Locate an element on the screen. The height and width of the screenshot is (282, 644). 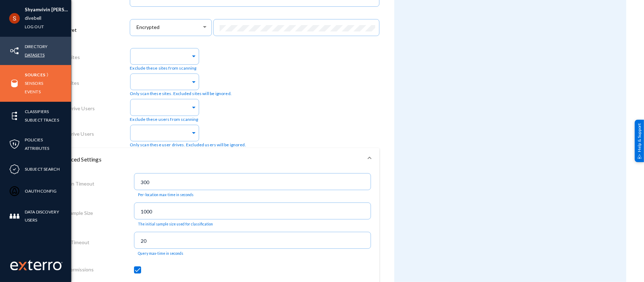
div: Help & Support is located at coordinates (640, 141).